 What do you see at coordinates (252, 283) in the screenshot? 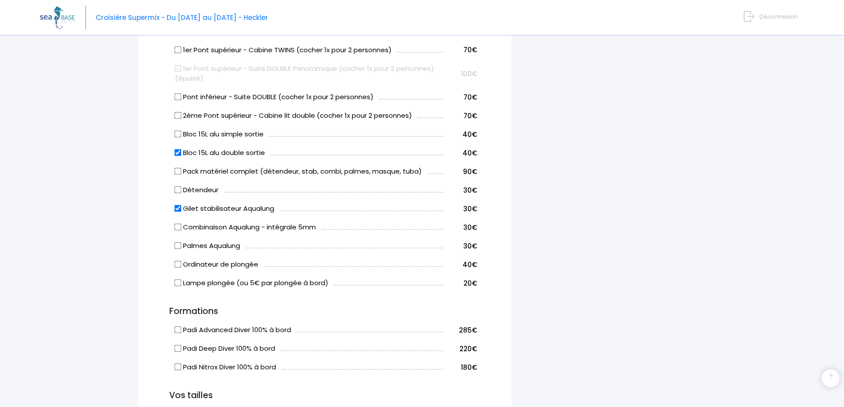
I see `label: Lampe plongée (ou 5€ par plongée à bord)` at bounding box center [252, 283].